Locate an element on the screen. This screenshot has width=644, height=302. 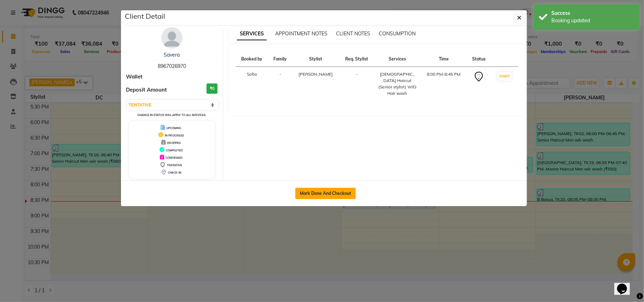
a: Savera is located at coordinates (171, 55).